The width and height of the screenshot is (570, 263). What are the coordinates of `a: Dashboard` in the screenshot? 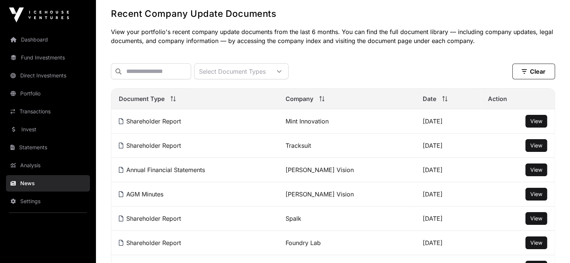 It's located at (48, 40).